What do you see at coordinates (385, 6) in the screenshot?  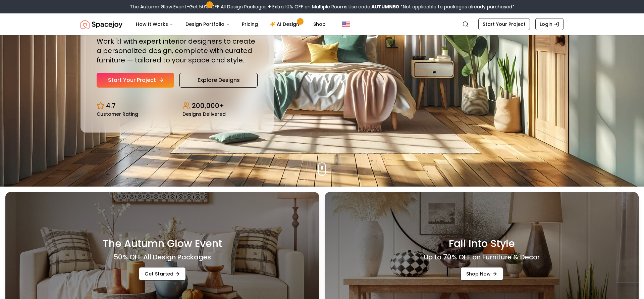 I see `b: AUTUMN50` at bounding box center [385, 6].